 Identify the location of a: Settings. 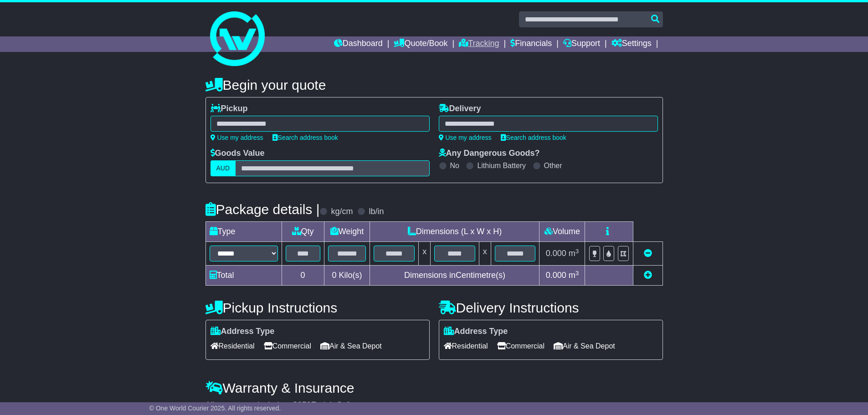
(631, 44).